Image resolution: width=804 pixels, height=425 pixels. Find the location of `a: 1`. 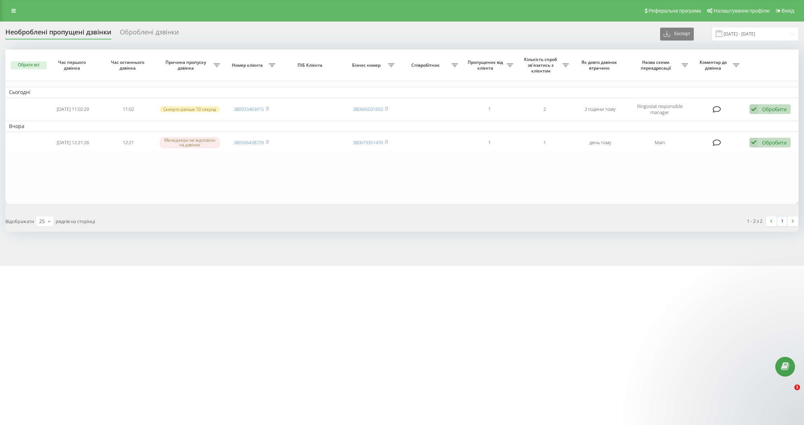

a: 1 is located at coordinates (782, 221).